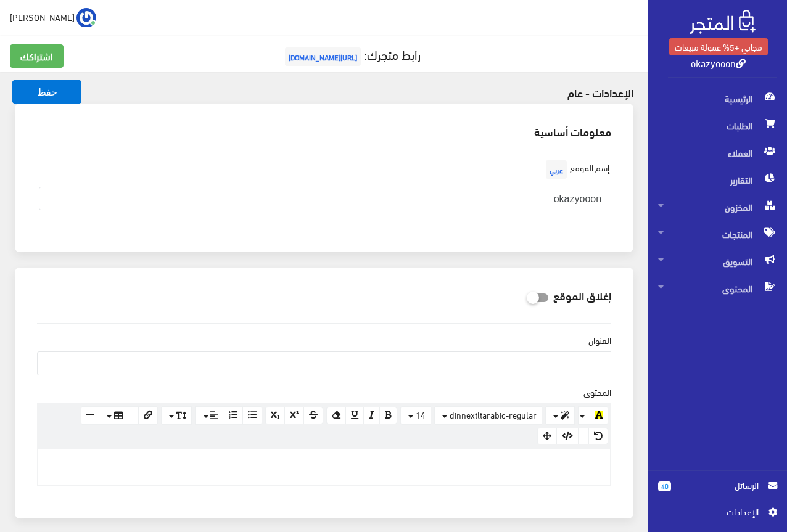 This screenshot has width=787, height=532. What do you see at coordinates (416, 415) in the screenshot?
I see `button: 14` at bounding box center [416, 415].